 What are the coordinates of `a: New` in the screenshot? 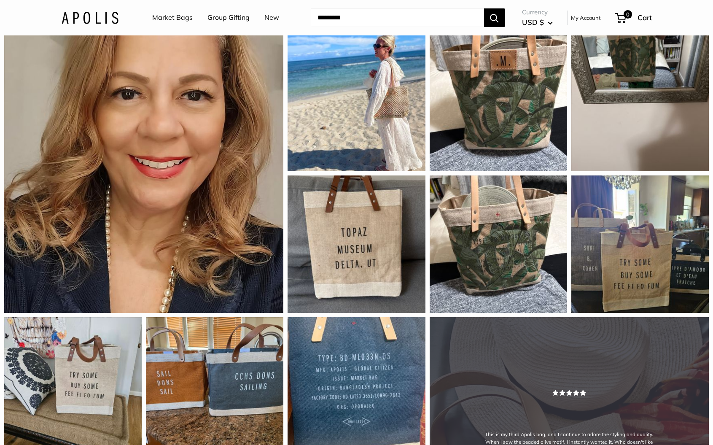 It's located at (272, 18).